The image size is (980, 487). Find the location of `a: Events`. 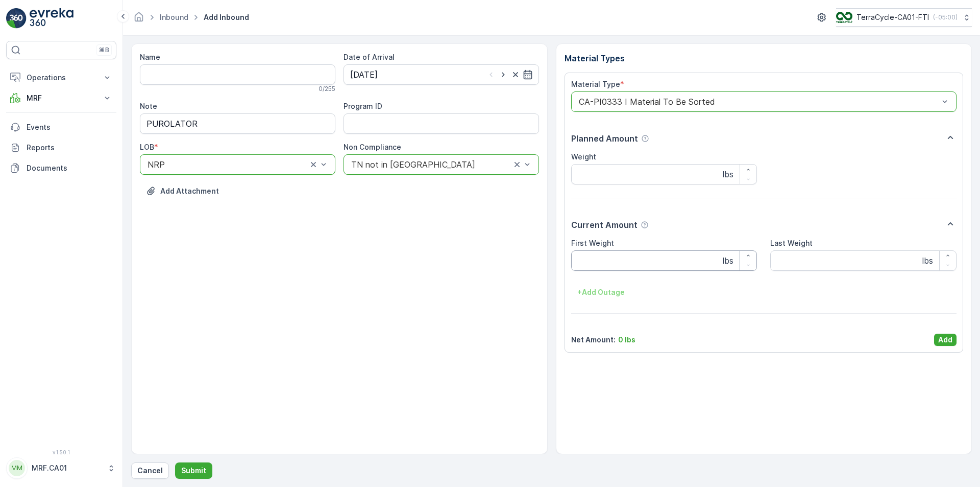

a: Events is located at coordinates (62, 127).